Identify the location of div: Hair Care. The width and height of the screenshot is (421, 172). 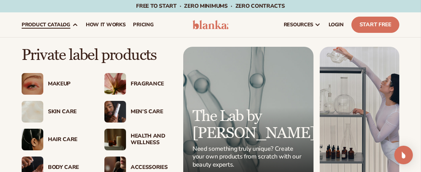
(68, 140).